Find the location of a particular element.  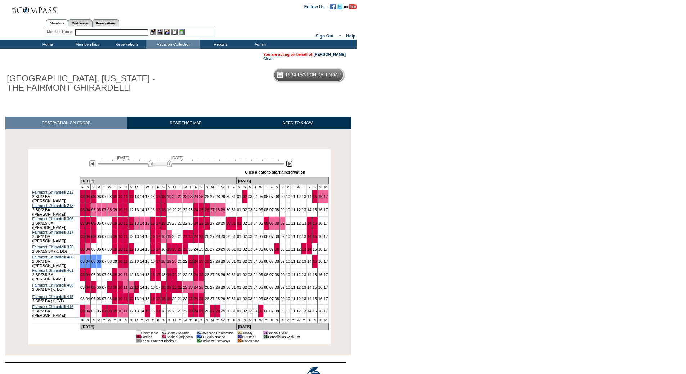

a: RESIDENCE MAP is located at coordinates (186, 123).